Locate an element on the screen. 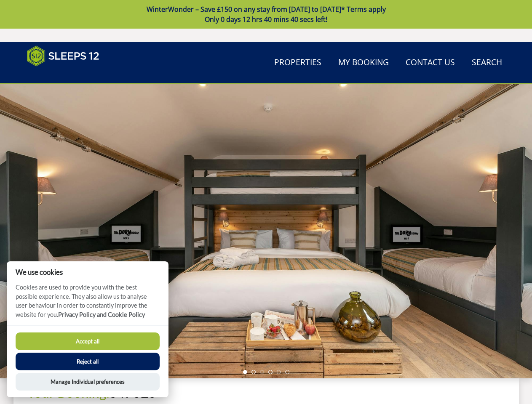 The height and width of the screenshot is (404, 532). h1: S47625 is located at coordinates (266, 392).